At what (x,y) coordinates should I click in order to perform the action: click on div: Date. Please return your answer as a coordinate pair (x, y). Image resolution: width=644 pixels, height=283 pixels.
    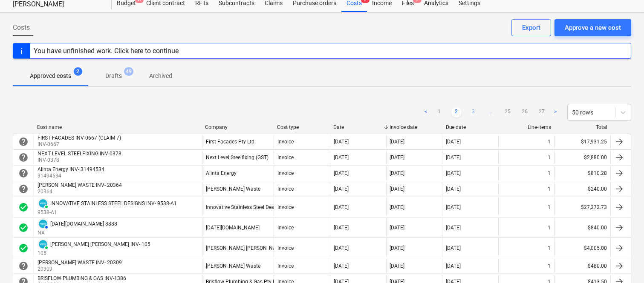
    Looking at the image, I should click on (358, 127).